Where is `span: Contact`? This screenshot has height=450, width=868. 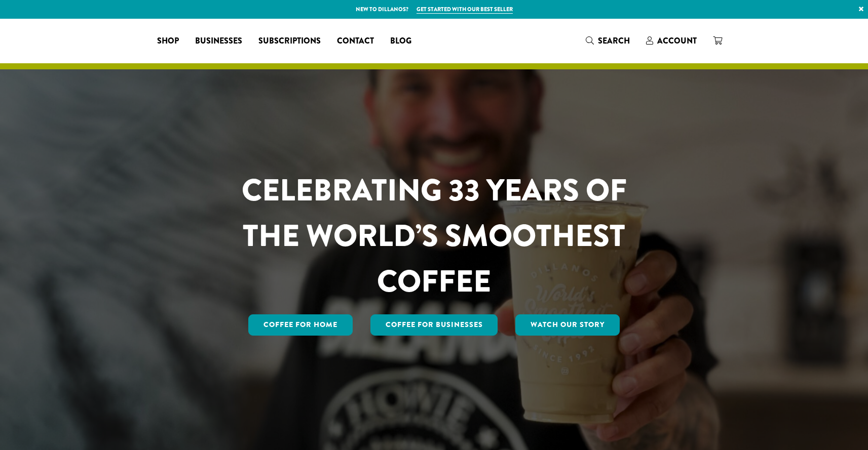
span: Contact is located at coordinates (356, 41).